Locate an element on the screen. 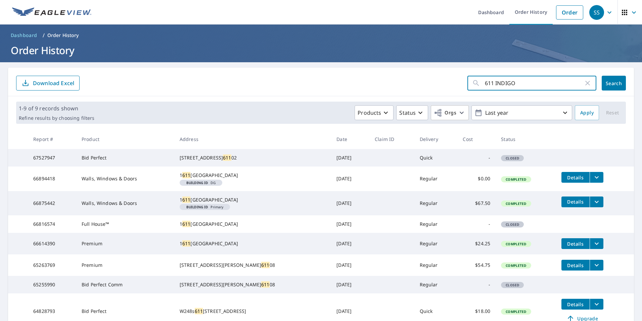  p: 1-9 of 9 records shown is located at coordinates (56, 108).